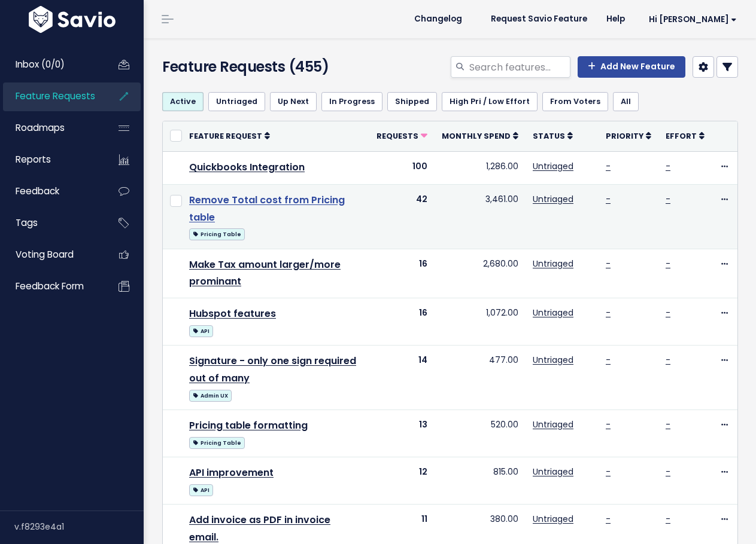 Image resolution: width=756 pixels, height=544 pixels. Describe the element at coordinates (538, 19) in the screenshot. I see `a: Request Savio Feature` at that location.